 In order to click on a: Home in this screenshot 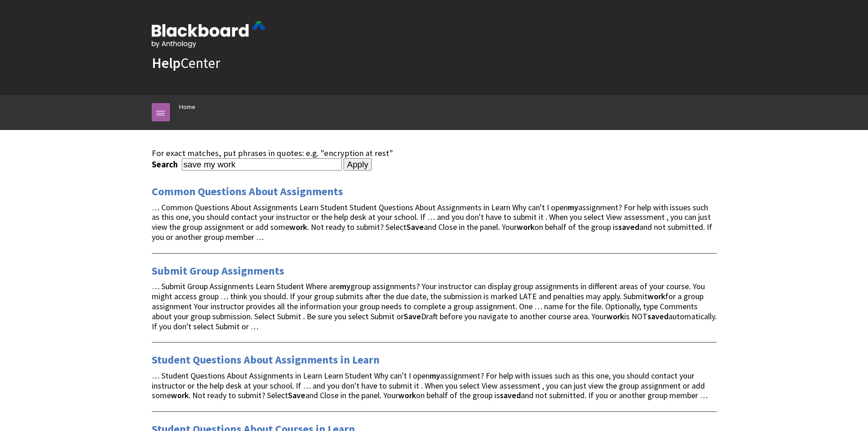, I will do `click(187, 107)`.